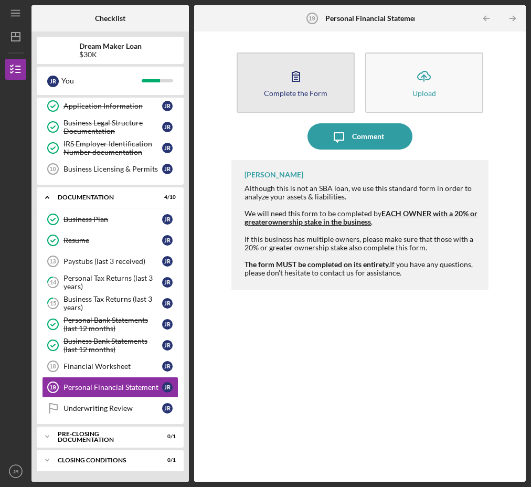 The height and width of the screenshot is (487, 531). I want to click on div: Comment, so click(368, 136).